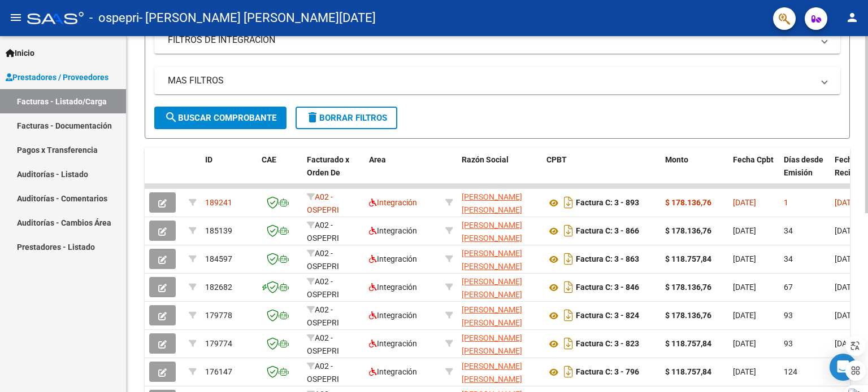 This screenshot has width=868, height=392. I want to click on datatable-header-cell: Fecha Cpbt, so click(754, 173).